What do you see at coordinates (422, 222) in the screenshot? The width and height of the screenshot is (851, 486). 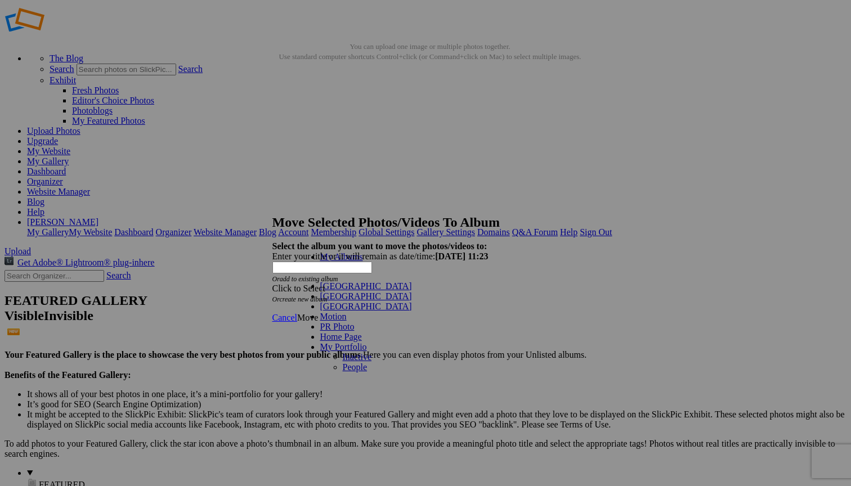 I see `h2: Move Selected Photos/Videos To Album` at bounding box center [422, 222].